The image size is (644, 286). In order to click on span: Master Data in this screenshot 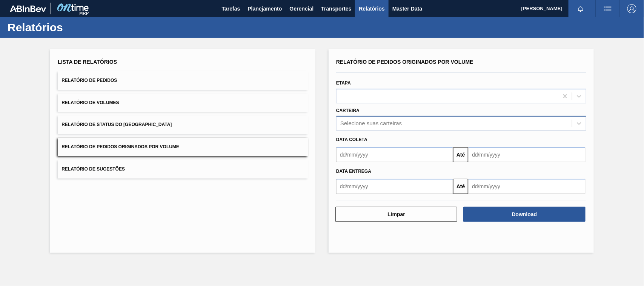, I will do `click(407, 8)`.